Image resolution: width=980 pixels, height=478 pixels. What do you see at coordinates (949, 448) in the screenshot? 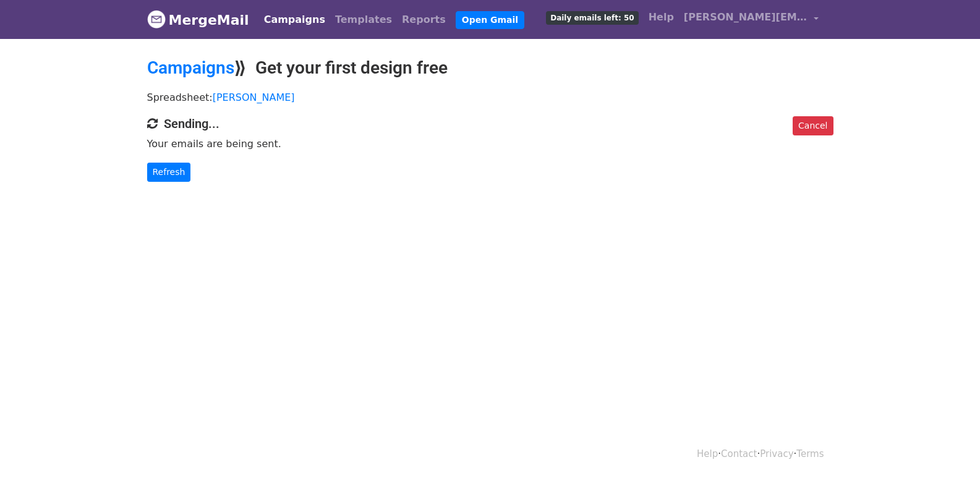
I see `div: Chat Widget` at bounding box center [949, 448].